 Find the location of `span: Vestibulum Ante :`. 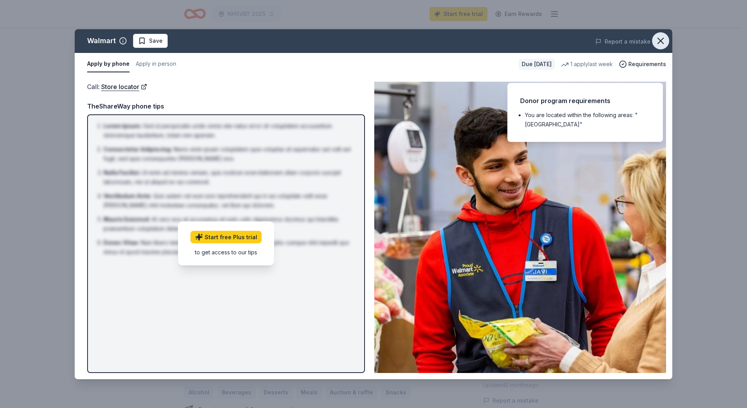

span: Vestibulum Ante : is located at coordinates (128, 196).